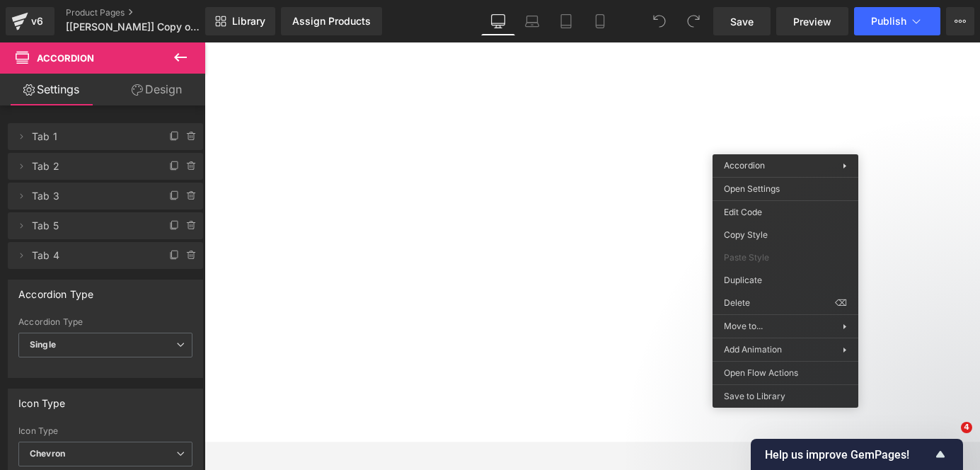 Image resolution: width=980 pixels, height=470 pixels. What do you see at coordinates (813, 21) in the screenshot?
I see `a: Preview` at bounding box center [813, 21].